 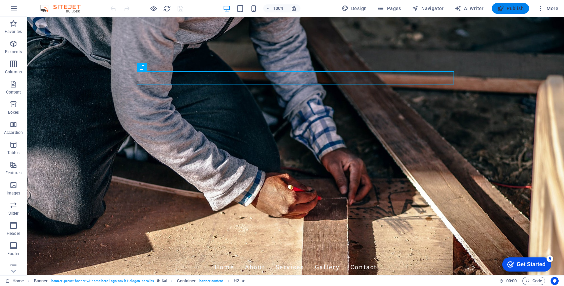 I want to click on span: More, so click(x=548, y=8).